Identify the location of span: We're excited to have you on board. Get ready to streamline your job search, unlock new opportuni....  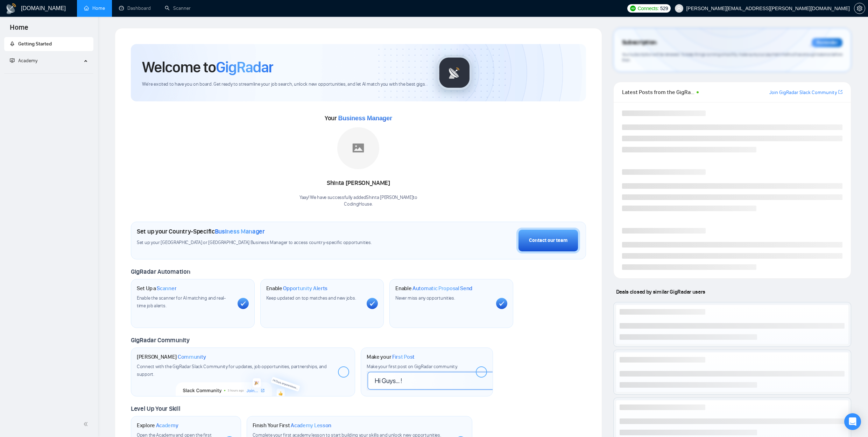
(284, 84).